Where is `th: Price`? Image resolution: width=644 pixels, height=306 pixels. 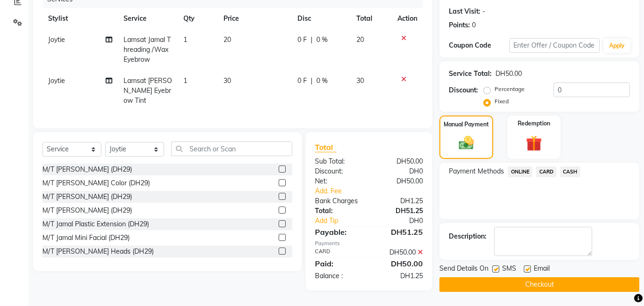 th: Price is located at coordinates (255, 18).